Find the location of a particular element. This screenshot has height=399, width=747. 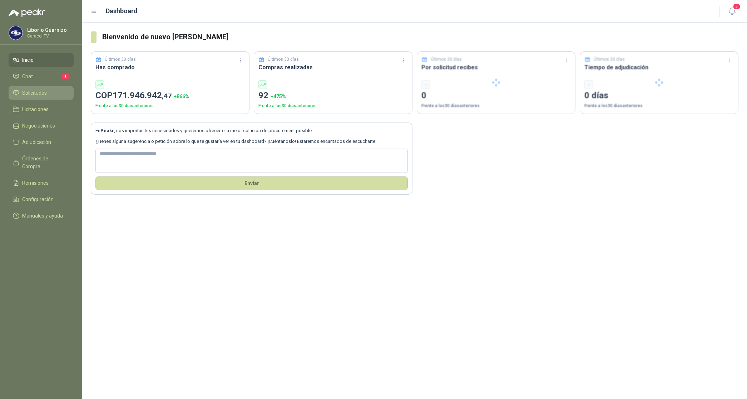

a: Negociaciones is located at coordinates (41, 126).